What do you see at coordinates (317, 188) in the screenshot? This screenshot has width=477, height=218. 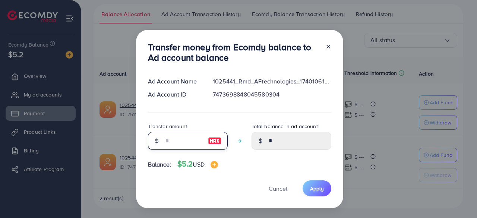 I see `span: Apply` at bounding box center [317, 188].